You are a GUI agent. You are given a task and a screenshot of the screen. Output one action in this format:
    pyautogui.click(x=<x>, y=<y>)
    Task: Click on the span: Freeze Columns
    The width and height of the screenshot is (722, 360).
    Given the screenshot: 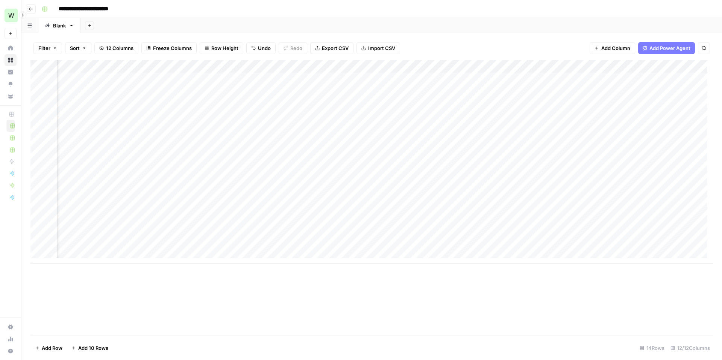 What is the action you would take?
    pyautogui.click(x=172, y=48)
    